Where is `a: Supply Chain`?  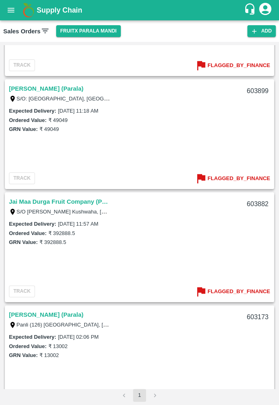 a: Supply Chain is located at coordinates (140, 10).